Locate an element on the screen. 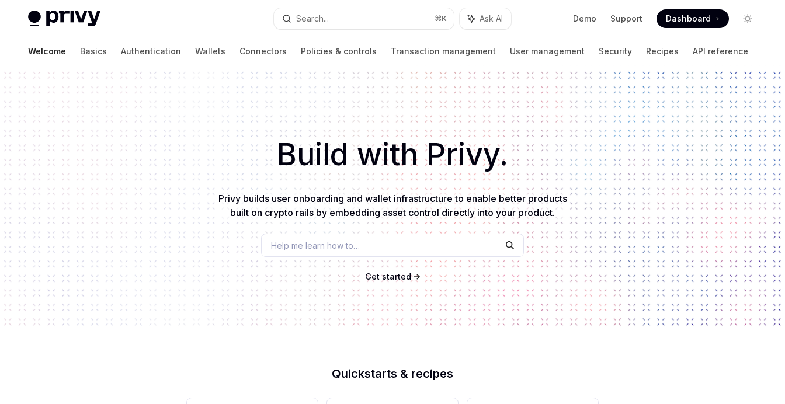 The width and height of the screenshot is (785, 404). a: Transaction management is located at coordinates (443, 51).